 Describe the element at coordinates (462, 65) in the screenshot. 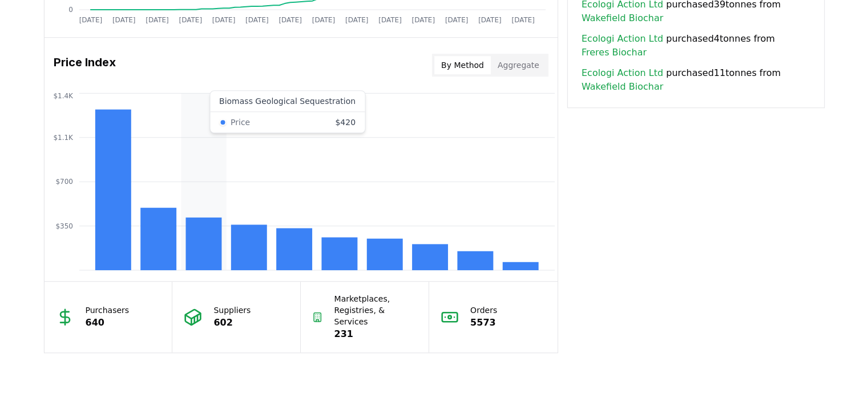

I see `button: By Method` at that location.